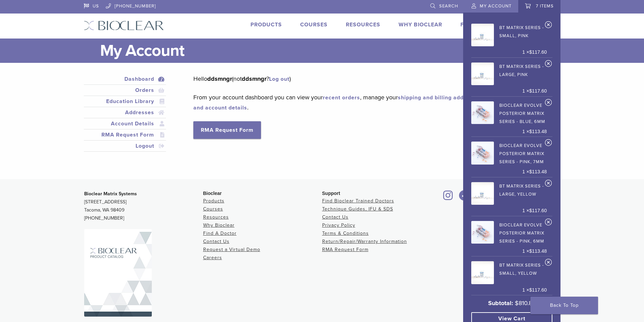 This screenshot has width=644, height=322. What do you see at coordinates (501, 303) in the screenshot?
I see `strong: Subtotal:` at bounding box center [501, 303].